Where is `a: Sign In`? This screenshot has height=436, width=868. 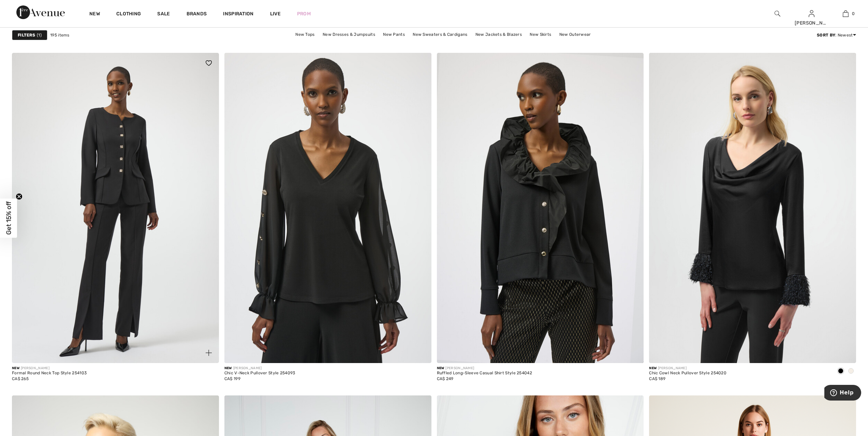
a: Sign In is located at coordinates (812, 13).